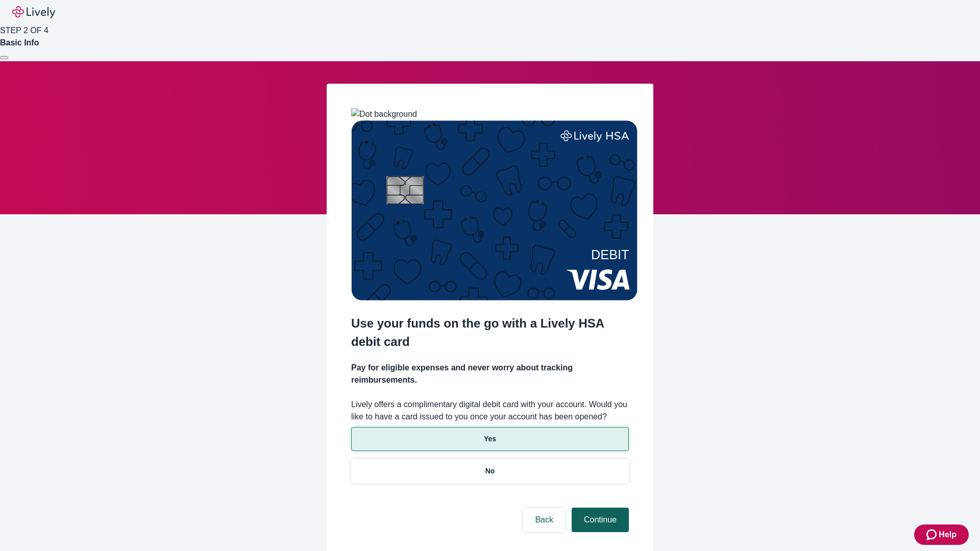 This screenshot has height=551, width=980. Describe the element at coordinates (490, 411) in the screenshot. I see `label: Lively offers a complimentary digital debit card with your account. Would you like to have a card...` at that location.